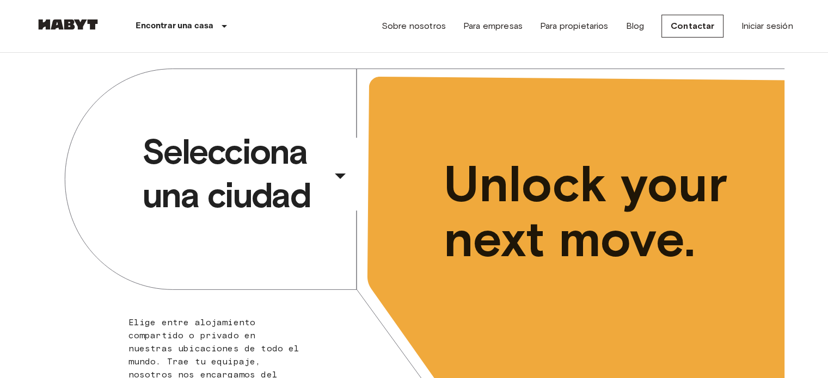 Image resolution: width=828 pixels, height=378 pixels. Describe the element at coordinates (766, 26) in the screenshot. I see `a: Iniciar sesión` at that location.